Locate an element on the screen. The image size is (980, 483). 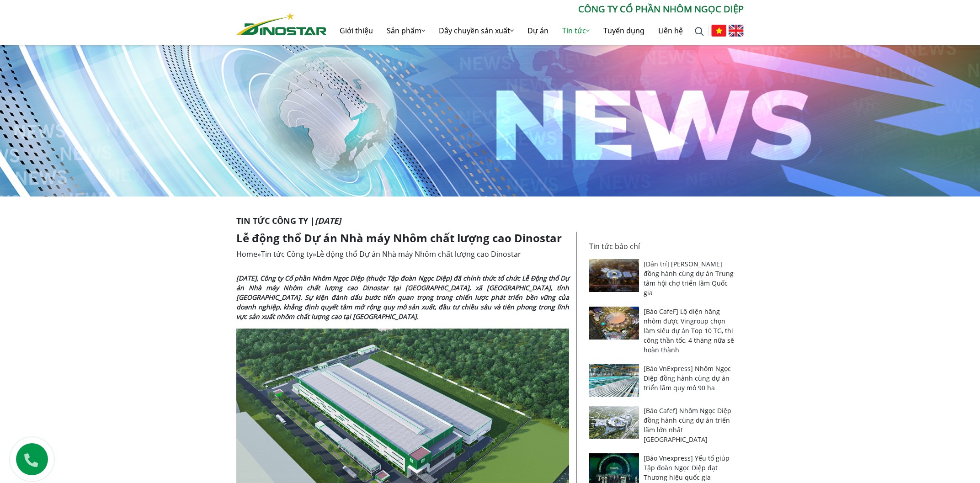
img: Tiếng Việt is located at coordinates (719, 30).